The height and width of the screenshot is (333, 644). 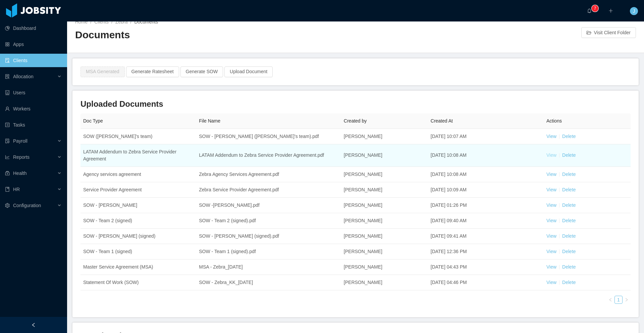 What do you see at coordinates (93, 121) in the screenshot?
I see `span: Doc Type` at bounding box center [93, 121].